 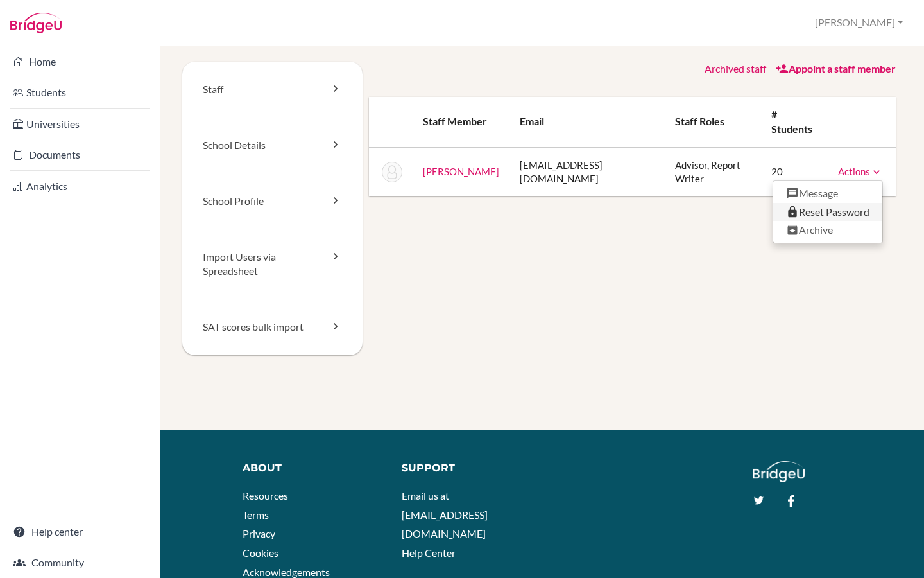 I want to click on a: Reset Password, so click(x=828, y=212).